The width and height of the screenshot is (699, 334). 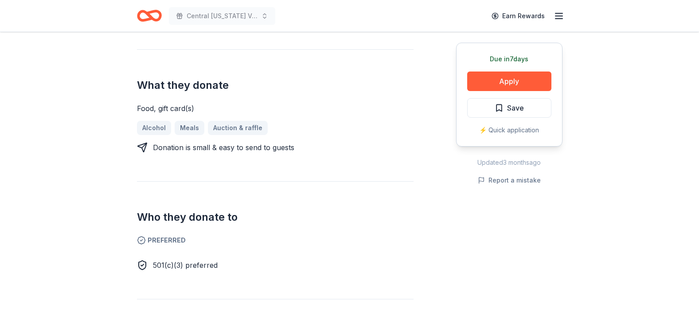 What do you see at coordinates (510, 108) in the screenshot?
I see `button: Save` at bounding box center [510, 108].